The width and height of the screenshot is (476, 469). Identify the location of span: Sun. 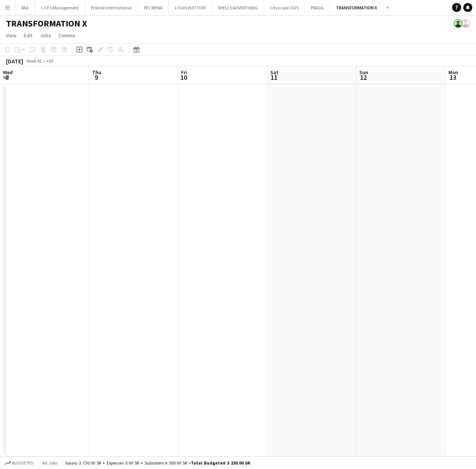
(364, 72).